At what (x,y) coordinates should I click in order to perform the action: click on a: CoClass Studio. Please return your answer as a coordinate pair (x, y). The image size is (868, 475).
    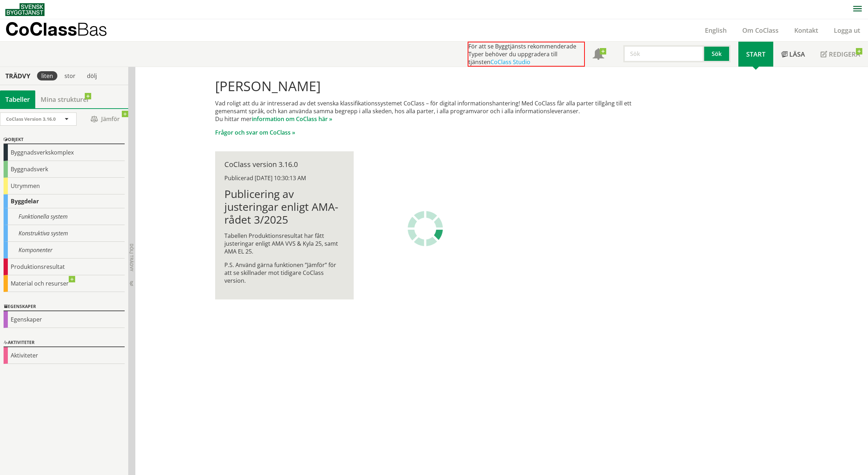
    Looking at the image, I should click on (510, 62).